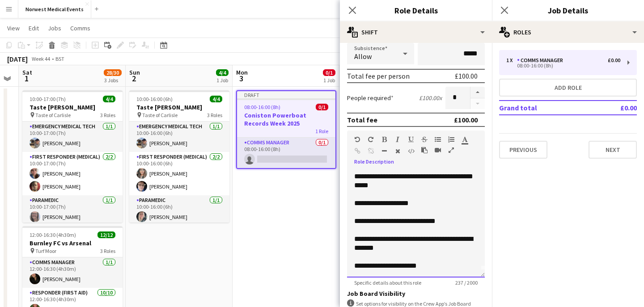 The height and width of the screenshot is (307, 644). What do you see at coordinates (416, 32) in the screenshot?
I see `div: Shift` at bounding box center [416, 32].